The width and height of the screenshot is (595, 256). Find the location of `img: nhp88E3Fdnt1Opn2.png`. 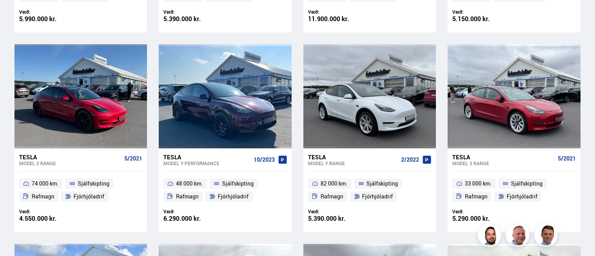

img: nhp88E3Fdnt1Opn2.png is located at coordinates (490, 236).